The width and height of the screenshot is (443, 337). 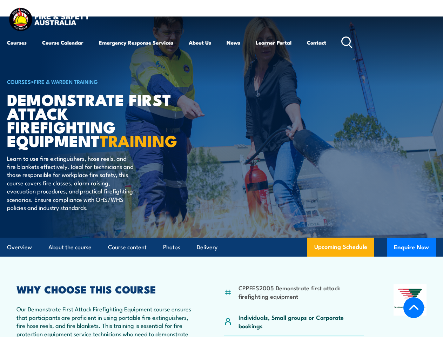 What do you see at coordinates (301, 321) in the screenshot?
I see `p: Individuals, Small groups or Corporate bookings` at bounding box center [301, 321].